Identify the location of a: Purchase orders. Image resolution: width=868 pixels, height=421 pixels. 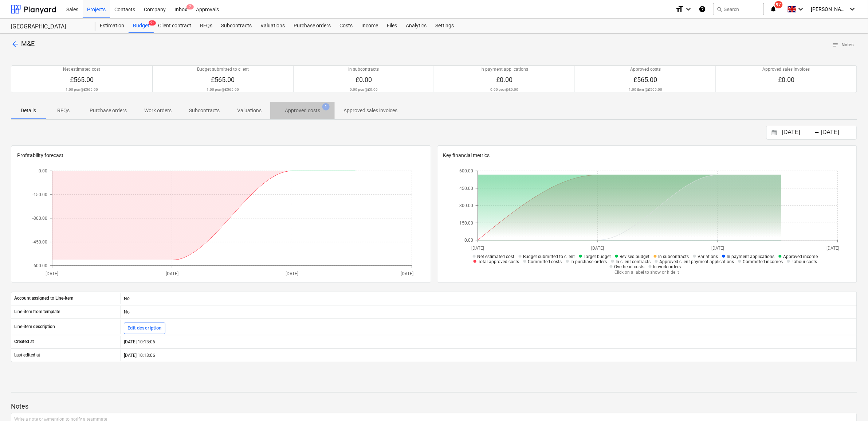
(312, 26).